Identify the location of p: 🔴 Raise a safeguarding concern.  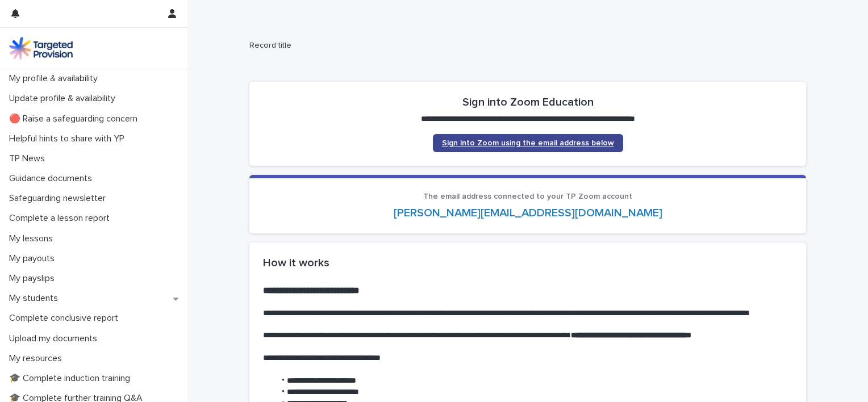
(76, 118).